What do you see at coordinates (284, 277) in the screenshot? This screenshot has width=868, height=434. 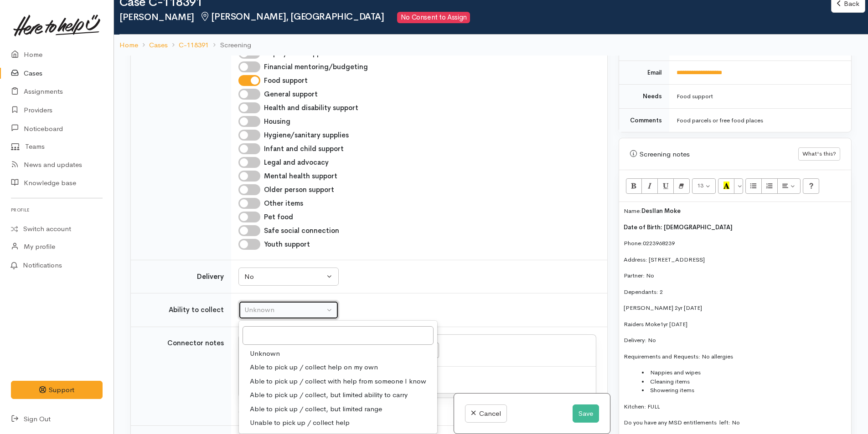 I see `div: No` at bounding box center [284, 277].